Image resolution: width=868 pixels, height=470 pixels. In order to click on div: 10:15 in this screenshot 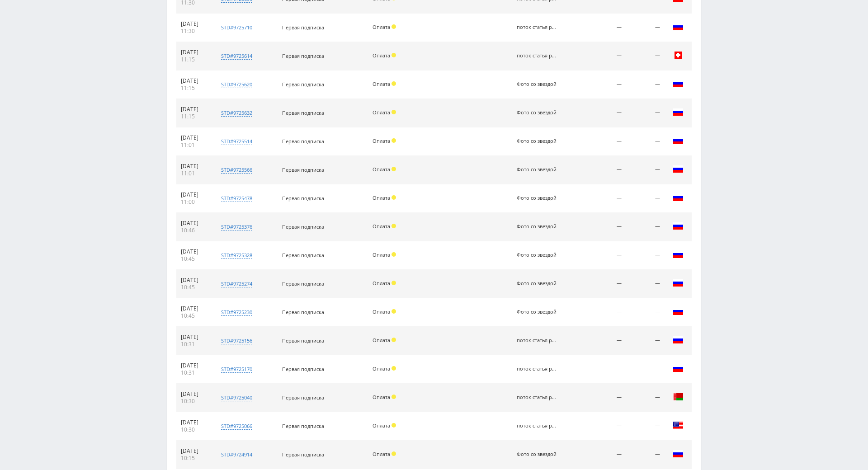, I will do `click(194, 458)`.